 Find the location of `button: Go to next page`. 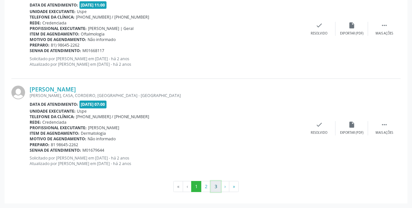

button: Go to next page is located at coordinates (225, 187).